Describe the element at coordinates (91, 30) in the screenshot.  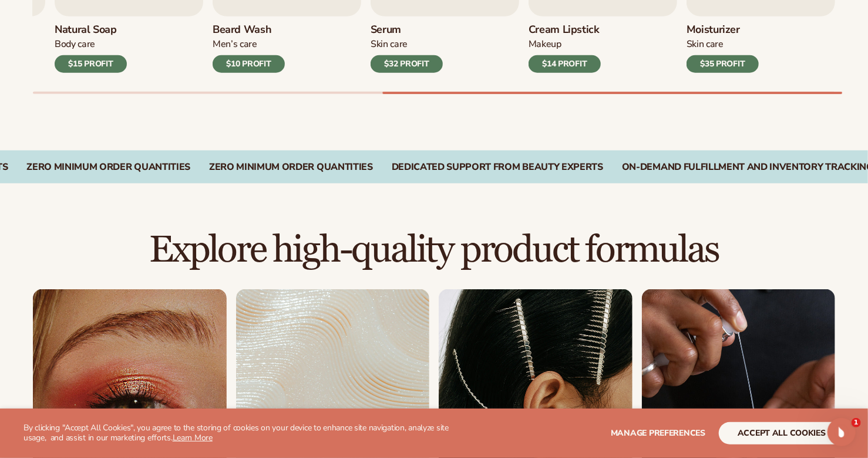
I see `h3: Natural Soap` at that location.